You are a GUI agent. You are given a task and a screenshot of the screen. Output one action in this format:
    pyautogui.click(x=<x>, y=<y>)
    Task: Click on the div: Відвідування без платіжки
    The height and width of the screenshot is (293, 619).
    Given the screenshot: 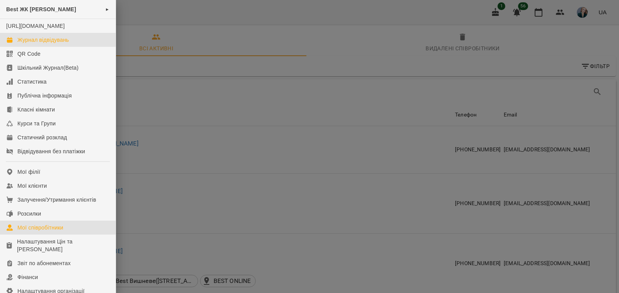 What is the action you would take?
    pyautogui.click(x=51, y=151)
    